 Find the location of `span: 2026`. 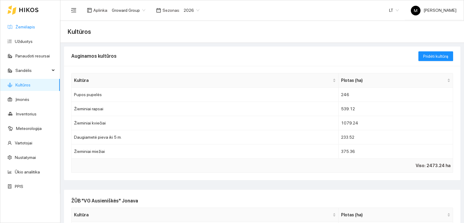

span: 2026 is located at coordinates (191, 10).